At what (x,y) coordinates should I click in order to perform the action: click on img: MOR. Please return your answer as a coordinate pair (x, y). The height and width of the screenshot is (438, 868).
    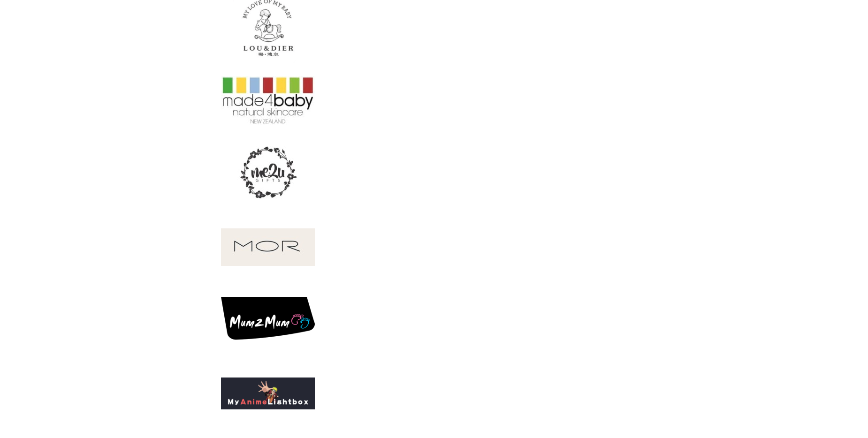
    Looking at the image, I should click on (268, 247).